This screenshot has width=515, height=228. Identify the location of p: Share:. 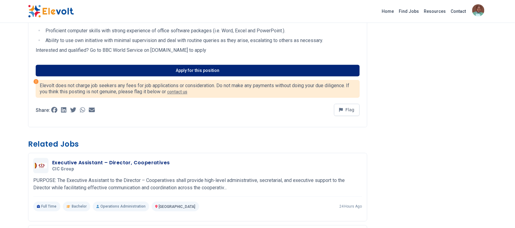
(43, 111).